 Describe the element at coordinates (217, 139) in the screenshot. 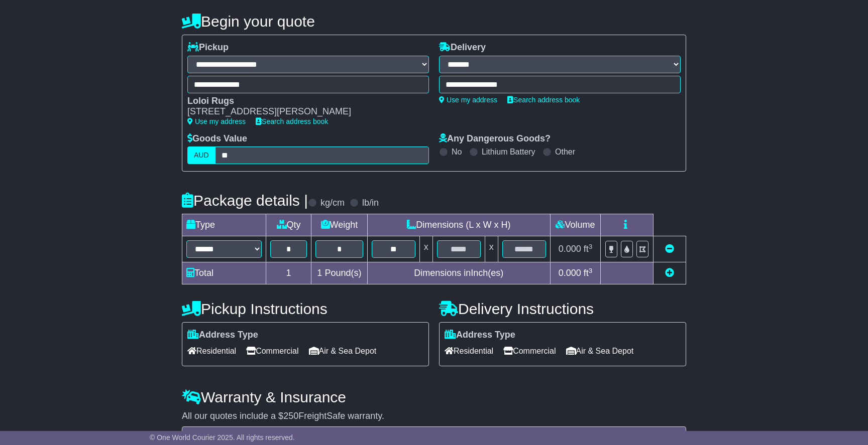

I see `label: Goods Value` at that location.